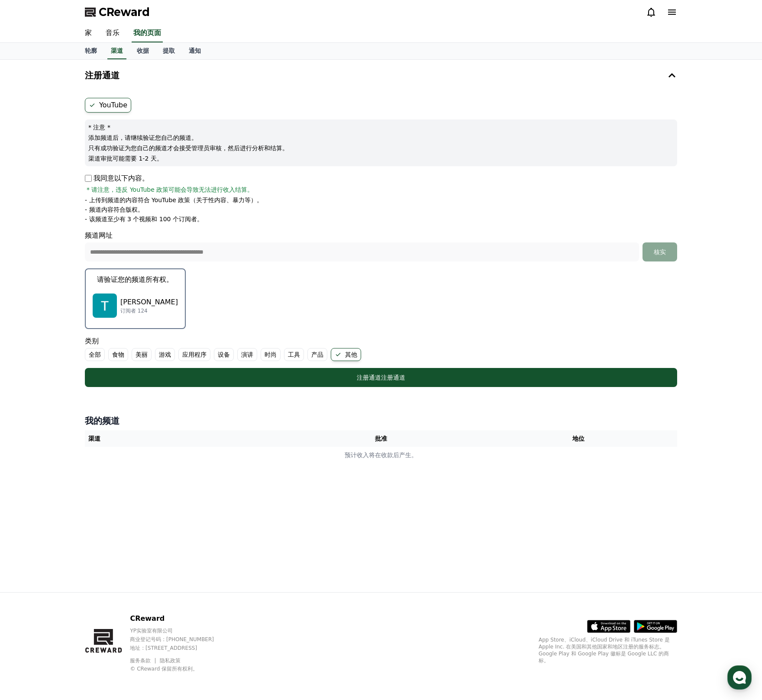 The image size is (762, 700). What do you see at coordinates (135, 279) in the screenshot?
I see `font: 请验证您的频道所有权。` at bounding box center [135, 279].